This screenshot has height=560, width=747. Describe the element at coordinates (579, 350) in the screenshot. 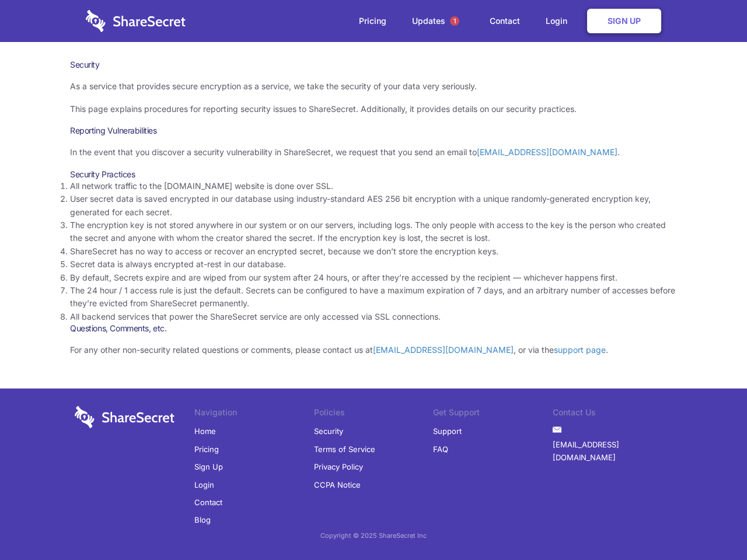

I see `a: support page` at that location.